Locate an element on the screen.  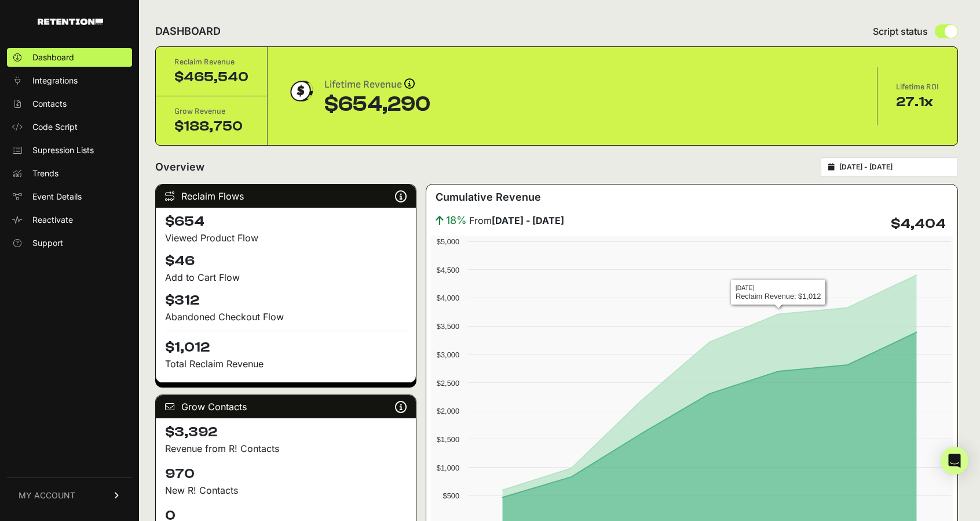
h4: $1,012 is located at coordinates (285, 343).